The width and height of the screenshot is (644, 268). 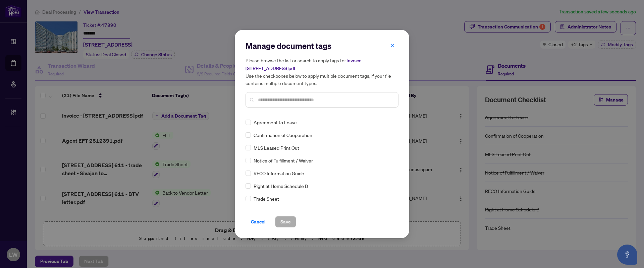 I want to click on h5: Please browse the list or search to apply tags to: Use the checkboxes below to apply multiple doc..., so click(x=322, y=72).